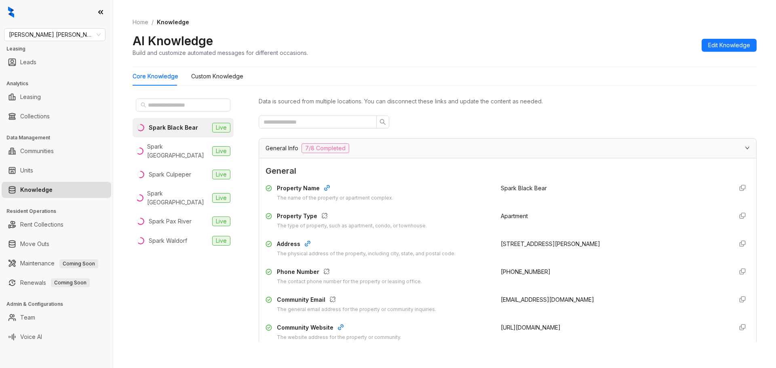 This screenshot has height=368, width=776. I want to click on span: Spark Black Bear, so click(524, 188).